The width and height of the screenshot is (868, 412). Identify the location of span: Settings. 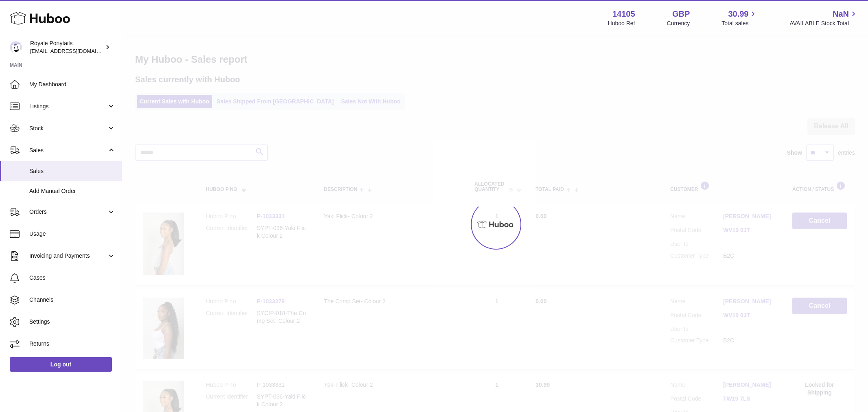
(72, 321).